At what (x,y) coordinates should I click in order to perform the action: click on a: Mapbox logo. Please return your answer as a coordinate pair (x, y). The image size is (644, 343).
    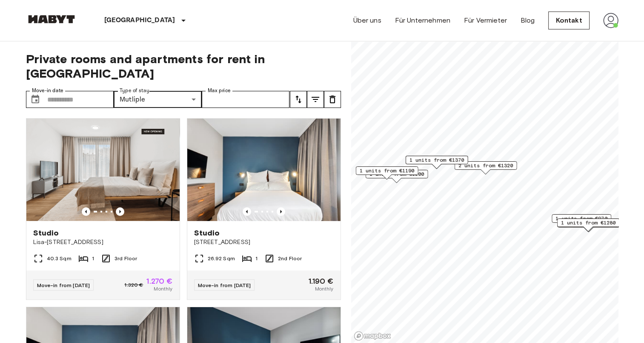
    Looking at the image, I should click on (372, 336).